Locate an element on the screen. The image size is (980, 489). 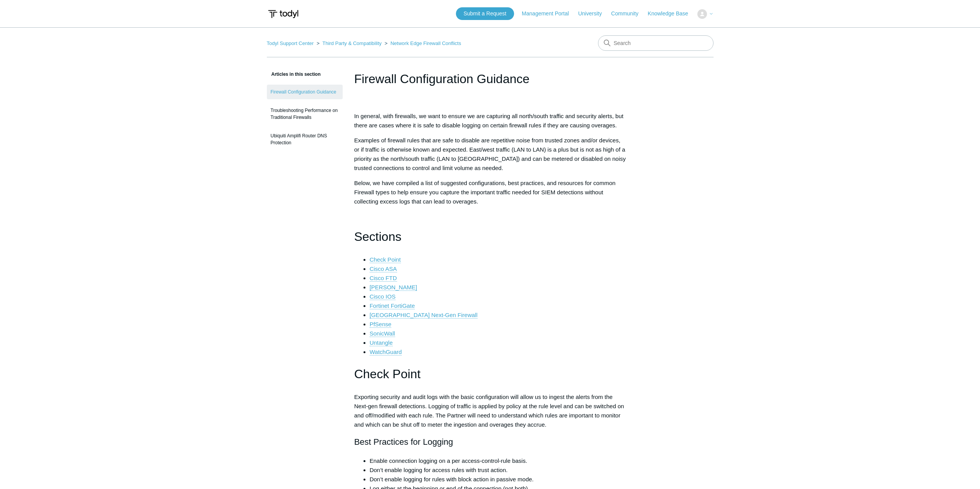
li: Network Edge Firewall Conflicts is located at coordinates (422, 43).